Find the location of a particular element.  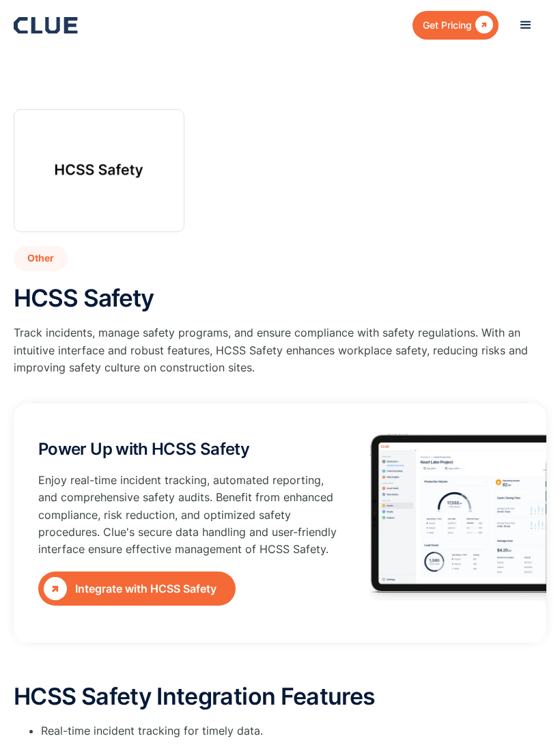

div: Integrate with HCSS Safety is located at coordinates (152, 589).